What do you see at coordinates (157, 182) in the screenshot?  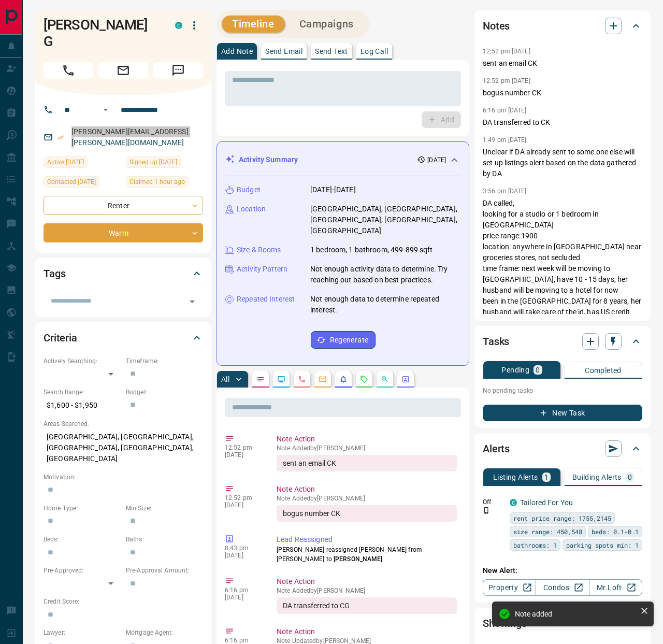 I see `span: Claimed 1 hour ago` at bounding box center [157, 182].